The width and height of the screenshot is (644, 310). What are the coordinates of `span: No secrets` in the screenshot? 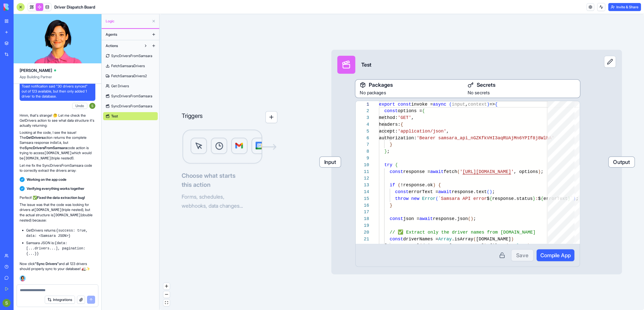 It's located at (479, 93).